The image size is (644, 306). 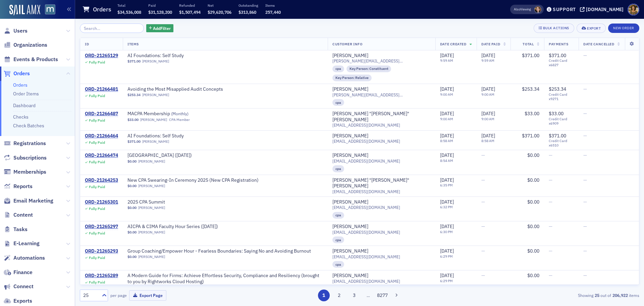 I want to click on span: Date Cancelled, so click(x=598, y=44).